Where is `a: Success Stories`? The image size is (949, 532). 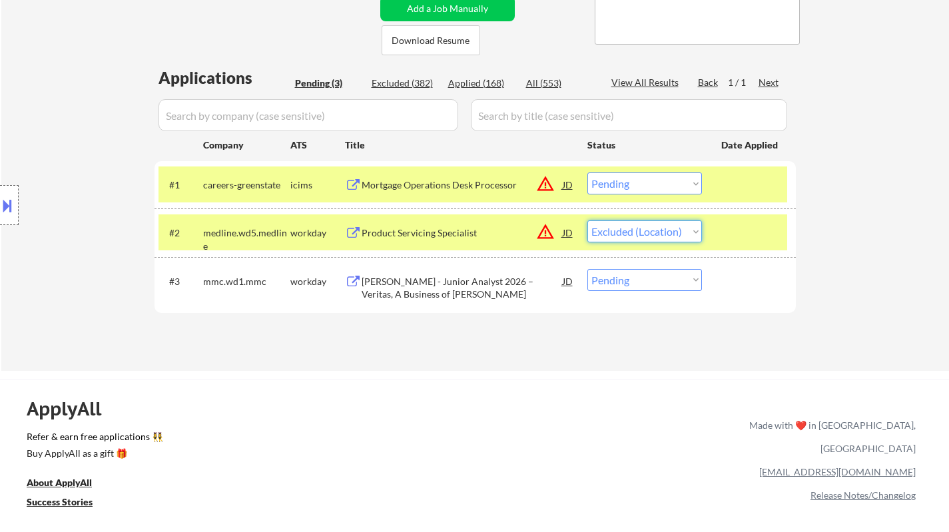
a: Success Stories is located at coordinates (69, 503).